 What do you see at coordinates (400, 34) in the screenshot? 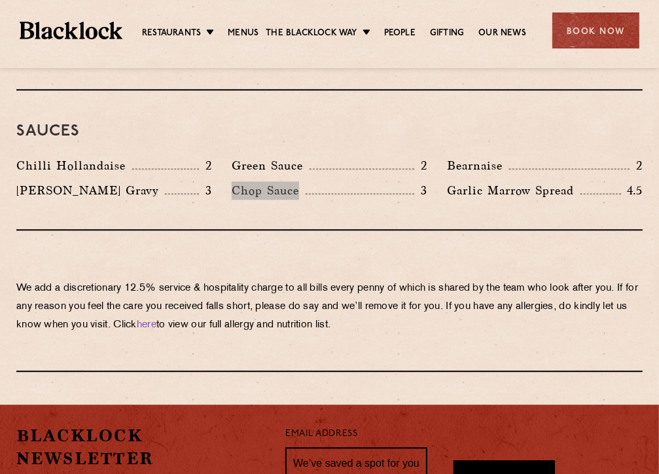
I see `a: People` at bounding box center [400, 34].